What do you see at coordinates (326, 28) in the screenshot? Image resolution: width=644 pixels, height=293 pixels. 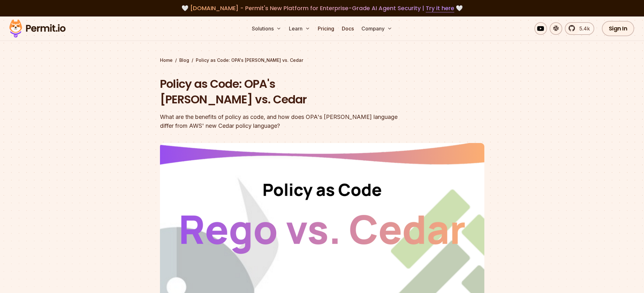 I see `a: Pricing` at bounding box center [326, 28].